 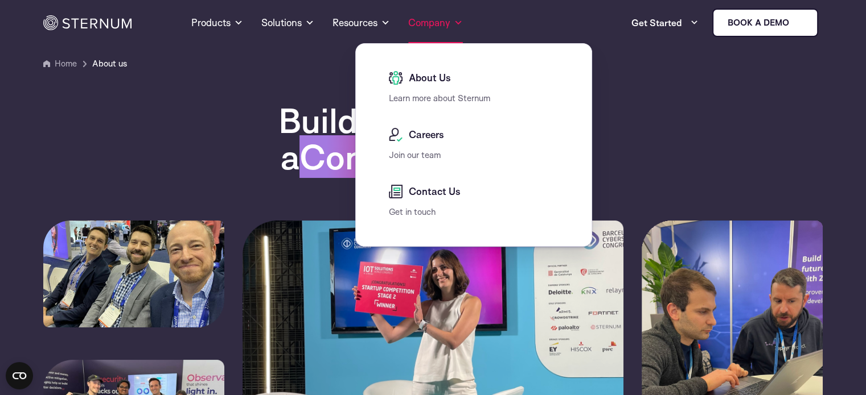 What do you see at coordinates (217, 23) in the screenshot?
I see `a: Products` at bounding box center [217, 23].